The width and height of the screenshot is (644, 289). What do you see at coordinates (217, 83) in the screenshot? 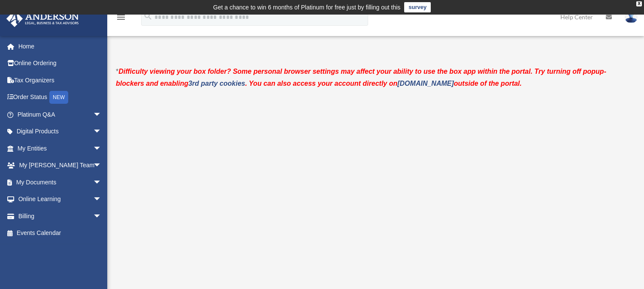
I see `a: 3rd party cookies` at bounding box center [217, 83].